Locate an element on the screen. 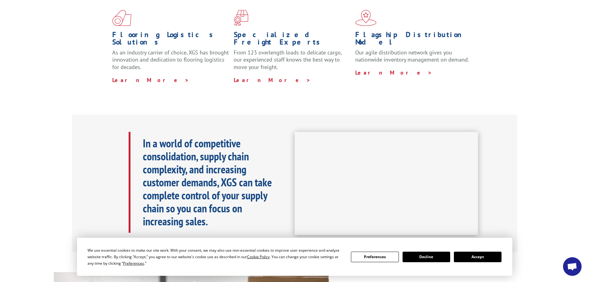 This screenshot has height=282, width=589. button: Preferences is located at coordinates (375, 256).